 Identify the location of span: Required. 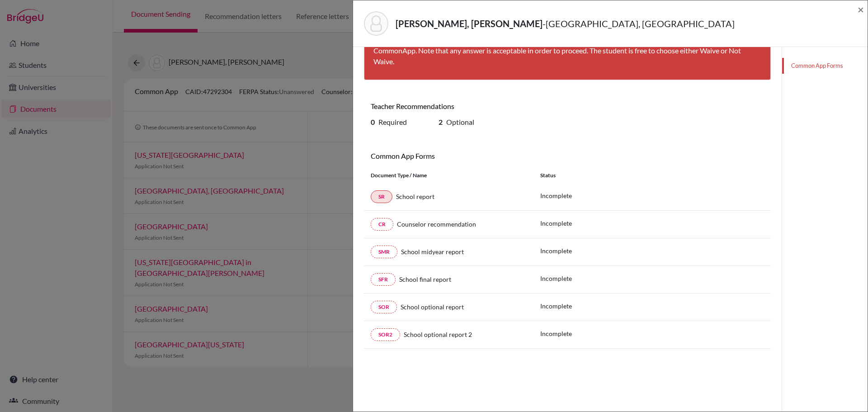
(393, 121).